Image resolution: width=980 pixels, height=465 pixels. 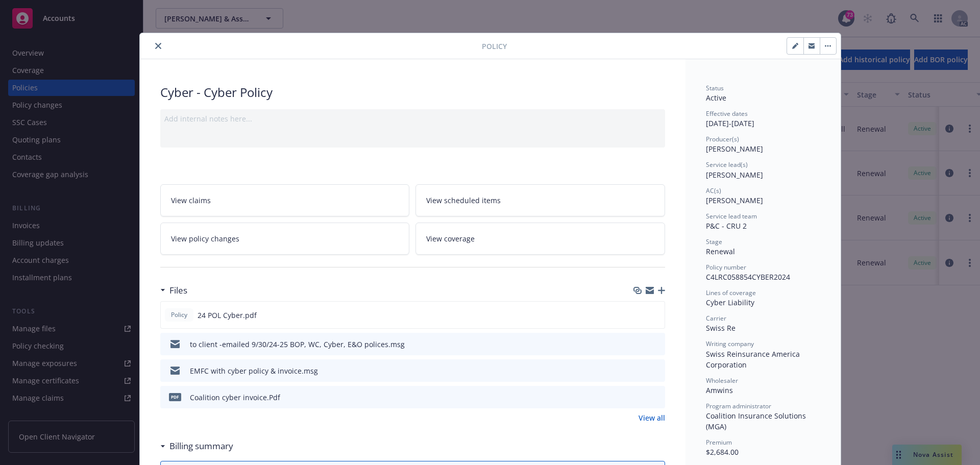 What do you see at coordinates (412, 118) in the screenshot?
I see `div: Add internal notes here...` at bounding box center [412, 118].